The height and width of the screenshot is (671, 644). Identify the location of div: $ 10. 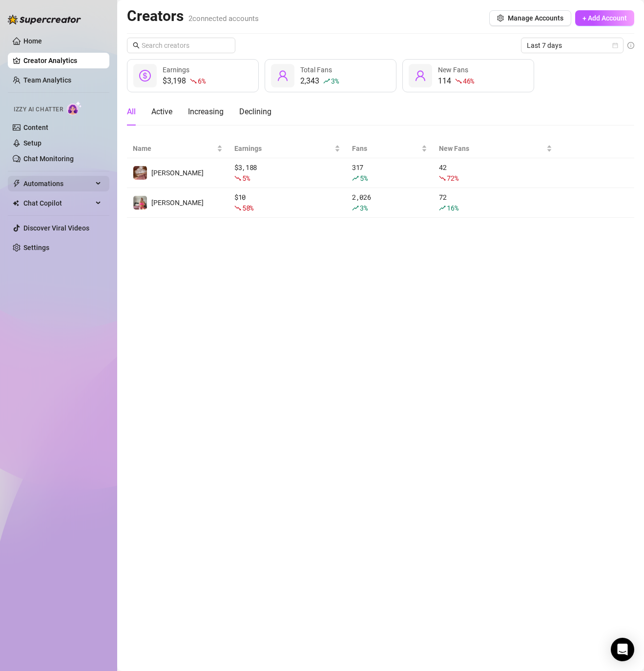
(287, 203).